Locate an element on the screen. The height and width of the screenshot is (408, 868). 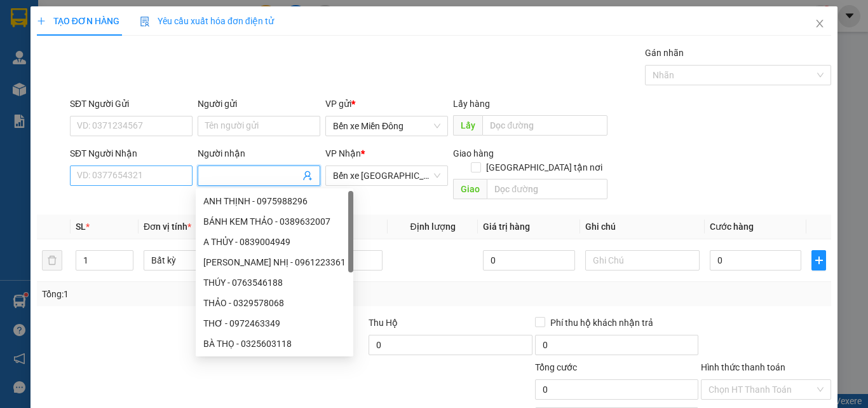
button: delete is located at coordinates (52, 260).